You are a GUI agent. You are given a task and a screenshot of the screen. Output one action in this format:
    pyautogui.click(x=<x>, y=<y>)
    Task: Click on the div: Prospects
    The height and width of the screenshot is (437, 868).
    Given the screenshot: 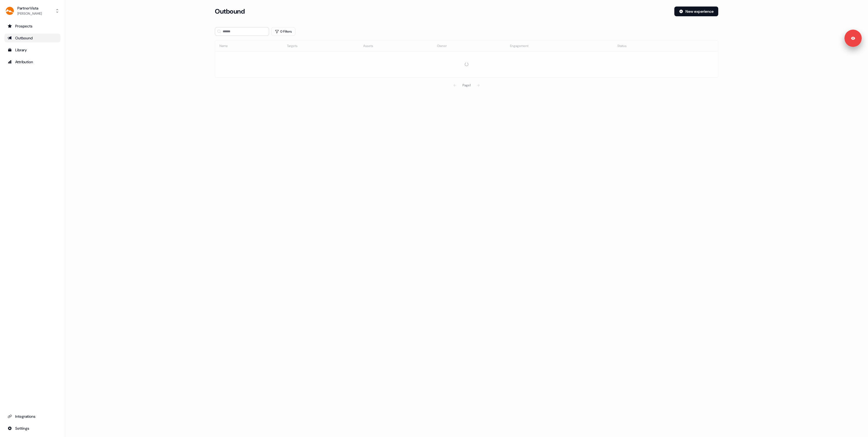 What is the action you would take?
    pyautogui.click(x=33, y=26)
    